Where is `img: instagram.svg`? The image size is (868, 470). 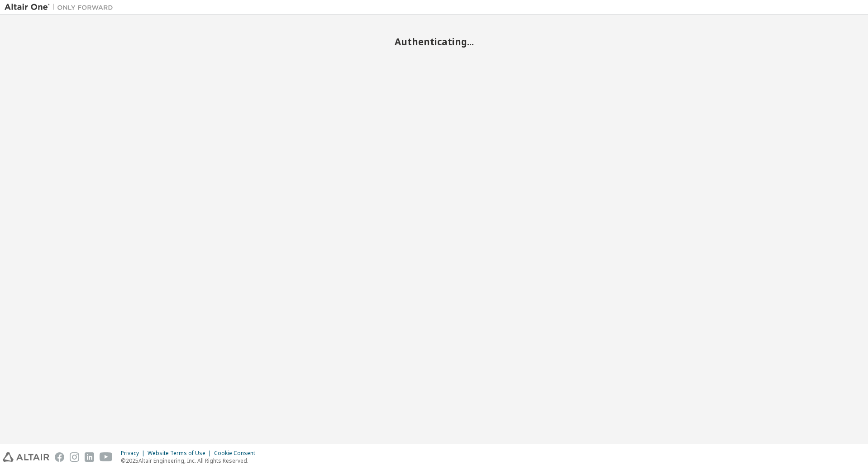 img: instagram.svg is located at coordinates (74, 457).